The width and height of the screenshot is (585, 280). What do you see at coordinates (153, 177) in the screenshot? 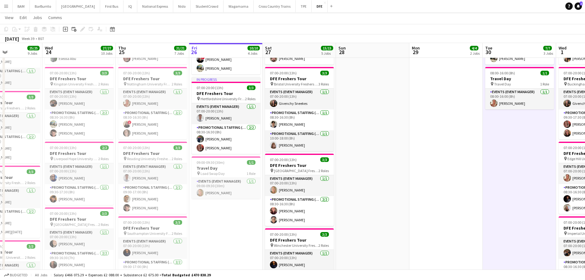
I see `app-job-card: 07:00-20:00 (13h)3/3DFE Freshers Tour Reading University Freshers Fair2 RolesEvents (Event Manage...` at bounding box center [153, 177].